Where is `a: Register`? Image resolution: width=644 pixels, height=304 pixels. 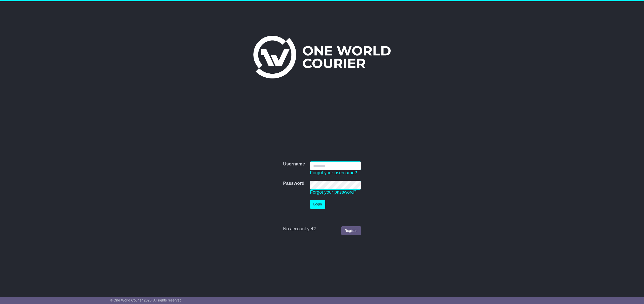 a: Register is located at coordinates (351, 230).